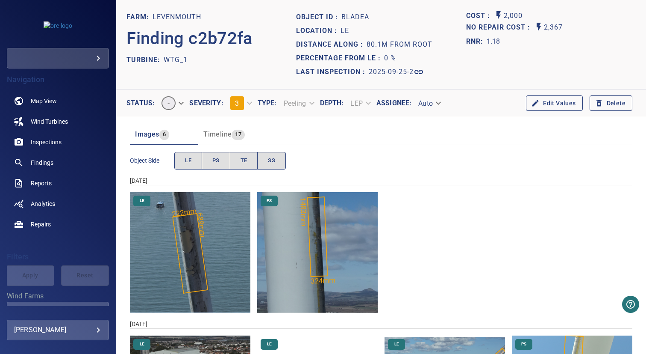  Describe the element at coordinates (139, 17) in the screenshot. I see `p: FARM:` at that location.